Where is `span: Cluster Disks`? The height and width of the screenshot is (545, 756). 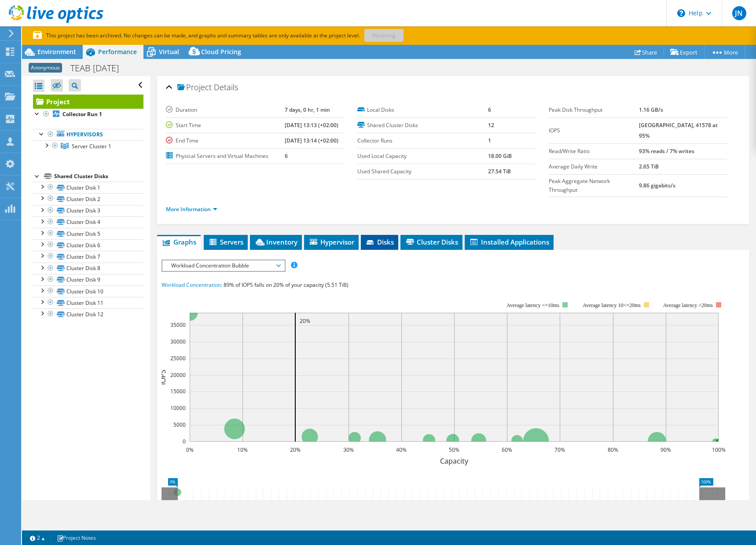 span: Cluster Disks is located at coordinates (431, 242).